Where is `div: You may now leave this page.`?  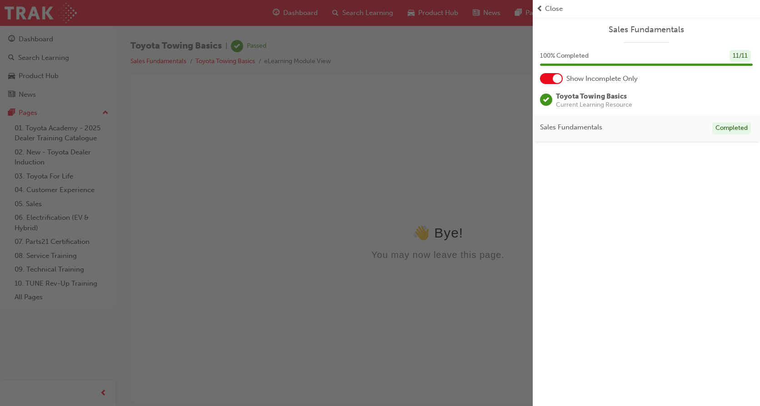 div: You may now leave this page. is located at coordinates (300, 166).